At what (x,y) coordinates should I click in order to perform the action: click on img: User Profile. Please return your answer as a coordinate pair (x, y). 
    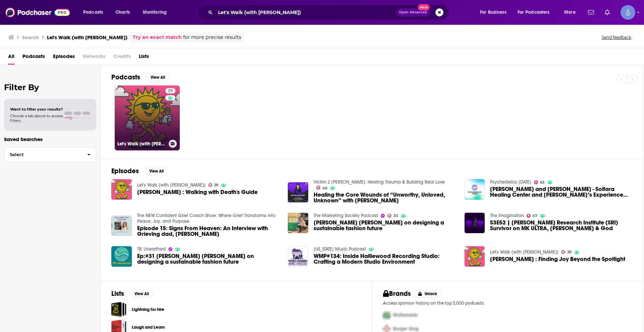
    Looking at the image, I should click on (628, 12).